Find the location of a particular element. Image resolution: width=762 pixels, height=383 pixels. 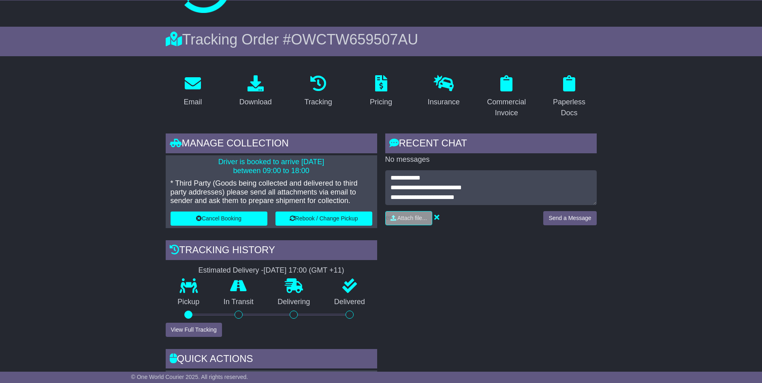

button: Cancel Booking is located at coordinates (219, 219).